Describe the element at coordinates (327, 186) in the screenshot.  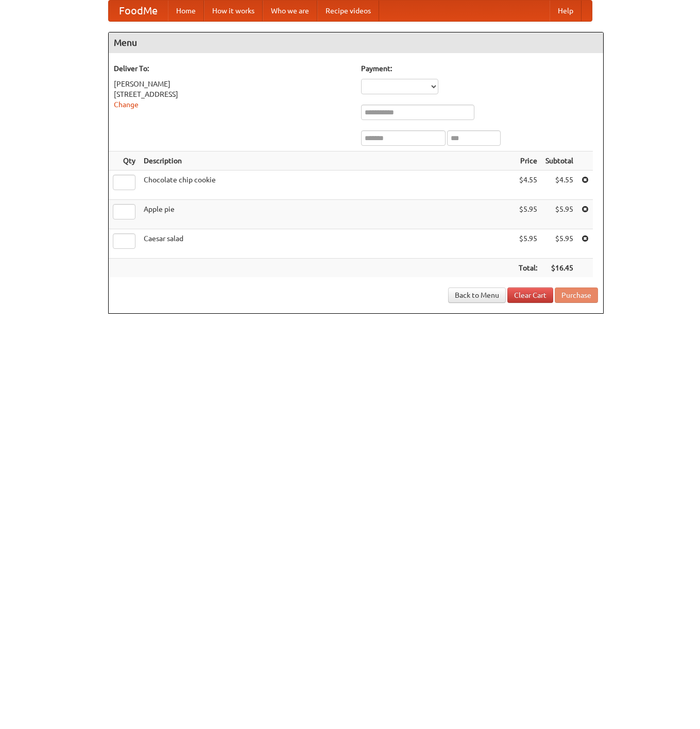
I see `td: Chocolate chip cookie` at that location.